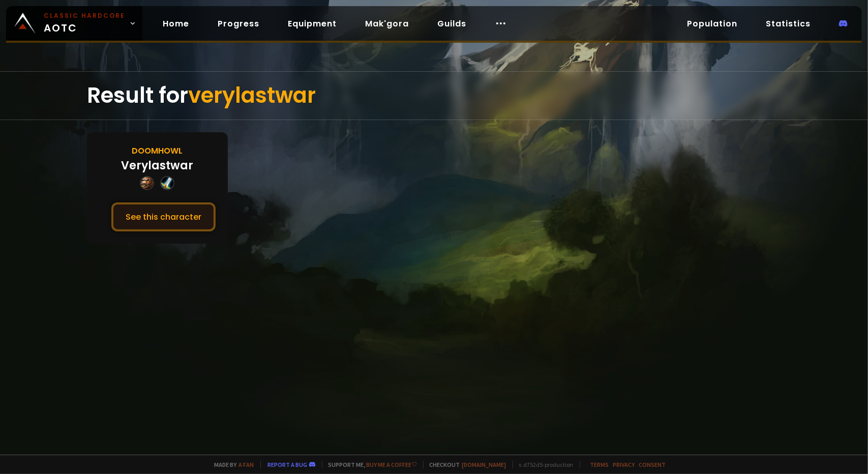 This screenshot has width=868, height=474. What do you see at coordinates (788, 23) in the screenshot?
I see `a: Statistics` at bounding box center [788, 23].